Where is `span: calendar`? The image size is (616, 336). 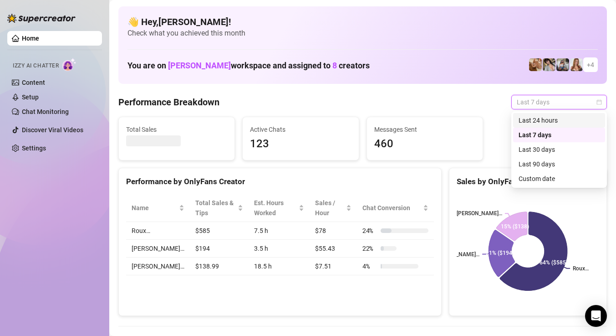
span: calendar is located at coordinates (600, 102).